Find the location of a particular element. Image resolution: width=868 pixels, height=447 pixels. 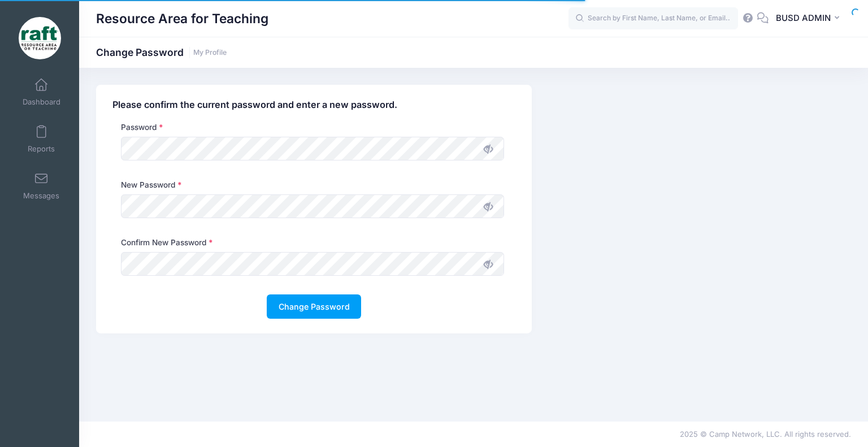

label: New Password is located at coordinates (151, 185).